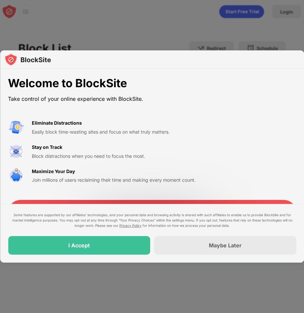 This screenshot has height=313, width=304. I want to click on div: Eliminate Distractions, so click(57, 123).